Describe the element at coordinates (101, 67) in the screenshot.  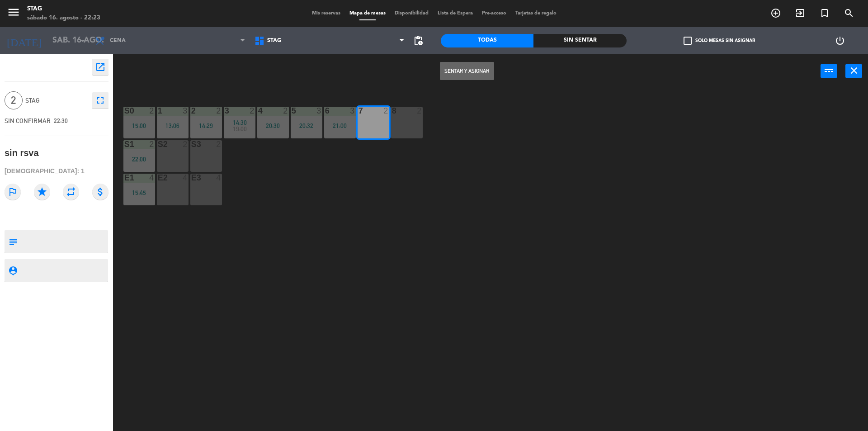
I see `i: open_in_new` at that location.